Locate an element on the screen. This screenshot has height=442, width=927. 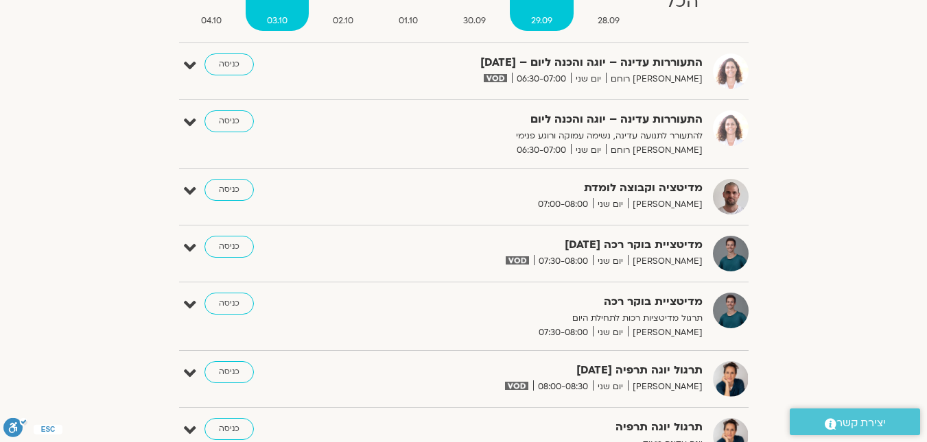
strong: התעוררות עדינה – יוגה והכנה ליום is located at coordinates (534, 119).